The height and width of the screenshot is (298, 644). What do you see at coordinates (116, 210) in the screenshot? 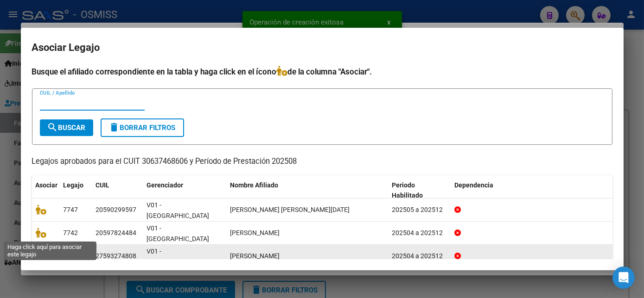
I see `div: 20590299597` at bounding box center [116, 210].